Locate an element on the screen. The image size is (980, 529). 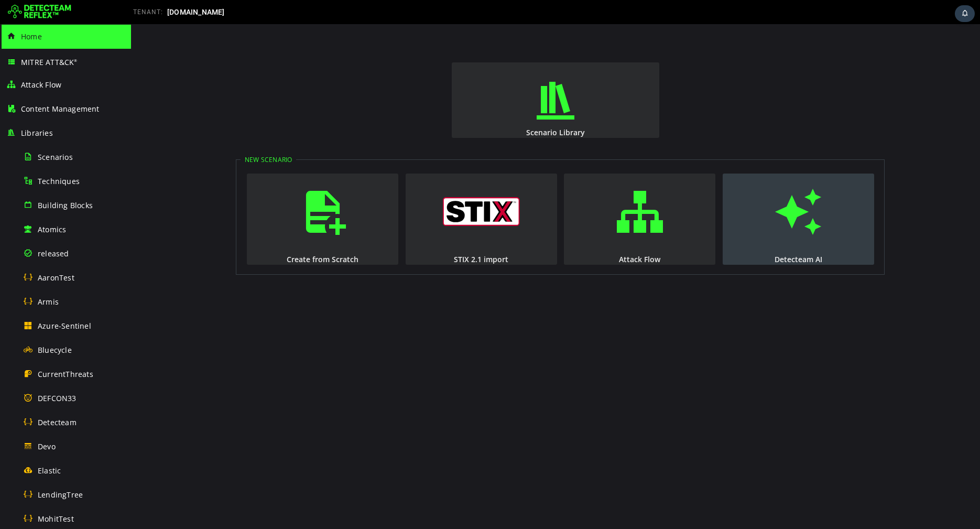
span: TENANT: is located at coordinates (148, 12).